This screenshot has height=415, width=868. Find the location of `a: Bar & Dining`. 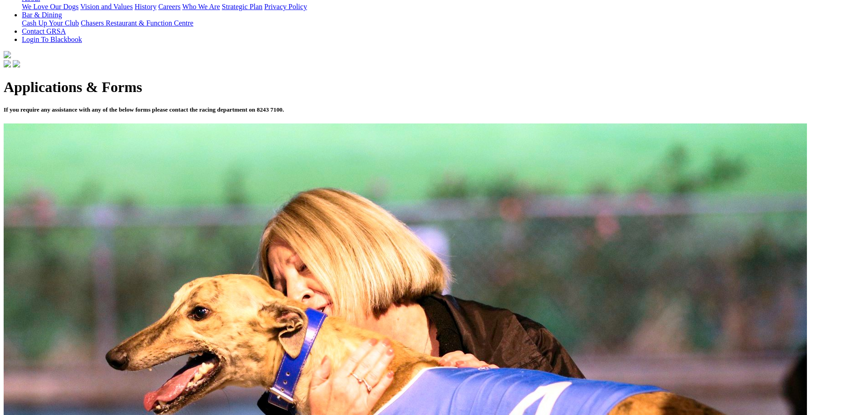

a: Bar & Dining is located at coordinates (42, 15).